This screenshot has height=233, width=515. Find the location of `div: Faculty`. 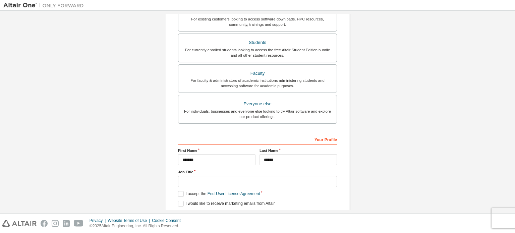

div: Faculty is located at coordinates (257, 73).